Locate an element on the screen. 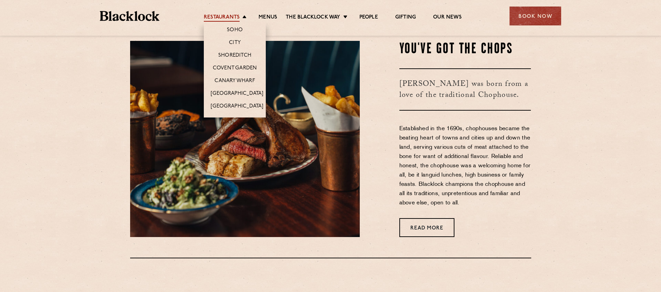 This screenshot has height=292, width=661. p: Established in the 1690s, chophouses became the beating heart of towns and cities up and down the... is located at coordinates (465, 166).